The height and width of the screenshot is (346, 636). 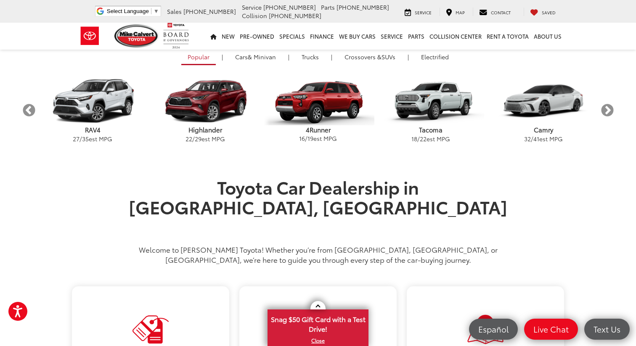 I want to click on a: Electrified, so click(x=435, y=57).